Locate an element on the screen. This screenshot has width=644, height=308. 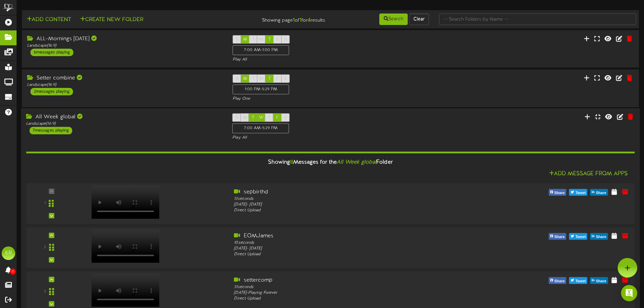
button: Create New Folder is located at coordinates (111, 19).